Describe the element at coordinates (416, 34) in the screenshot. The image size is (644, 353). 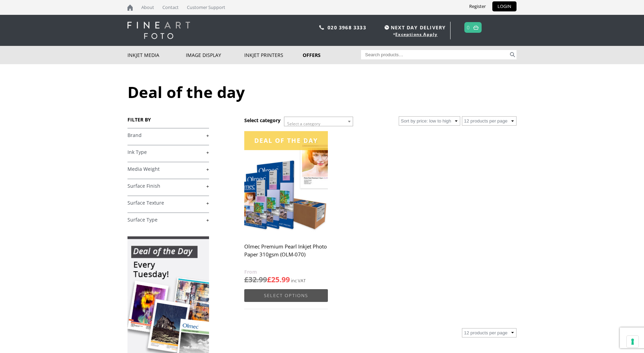
I see `a: Exceptions Apply` at that location.